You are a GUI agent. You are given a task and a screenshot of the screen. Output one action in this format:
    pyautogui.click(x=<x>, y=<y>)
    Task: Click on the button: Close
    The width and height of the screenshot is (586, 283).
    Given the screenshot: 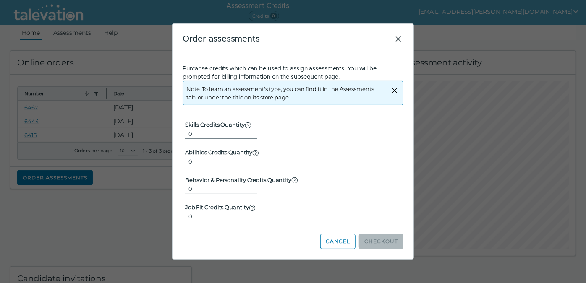 What is the action you would take?
    pyautogui.click(x=399, y=39)
    